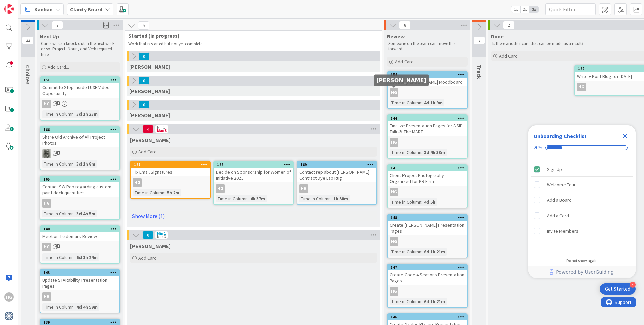 The height and width of the screenshot is (325, 644). What do you see at coordinates (533, 10) in the screenshot?
I see `span: 3x` at bounding box center [533, 10].